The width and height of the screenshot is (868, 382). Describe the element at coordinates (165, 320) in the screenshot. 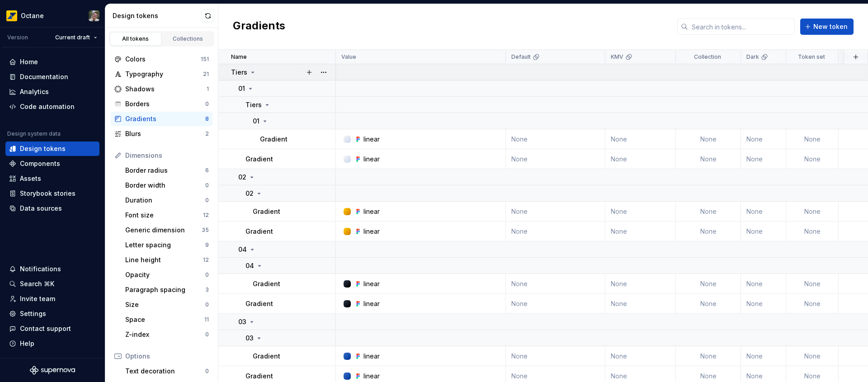

I see `div: Space` at that location.